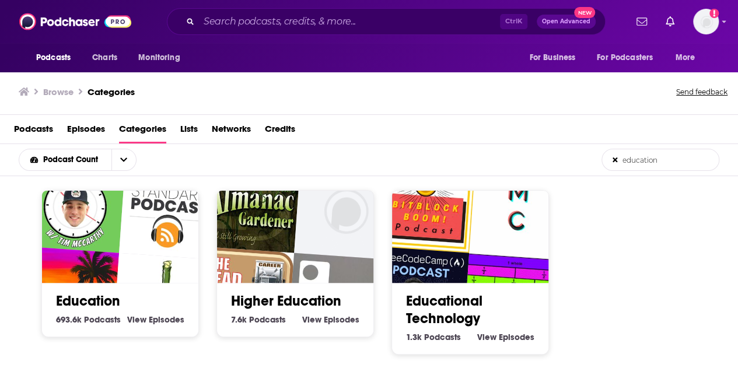 This screenshot has width=738, height=368. Describe the element at coordinates (88, 301) in the screenshot. I see `a: Education` at that location.